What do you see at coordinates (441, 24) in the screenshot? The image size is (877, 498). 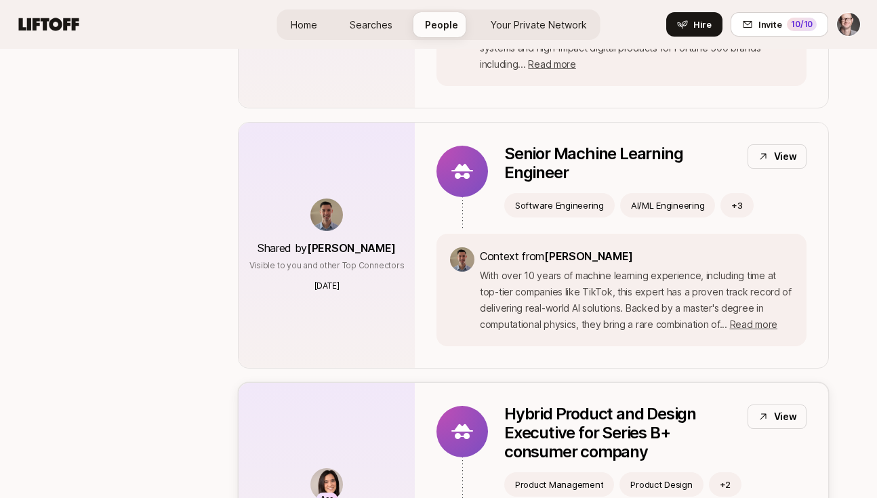 I see `a: People` at bounding box center [441, 24].